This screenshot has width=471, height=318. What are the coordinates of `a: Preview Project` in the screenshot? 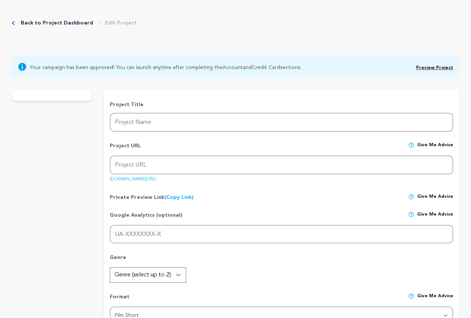 It's located at (435, 68).